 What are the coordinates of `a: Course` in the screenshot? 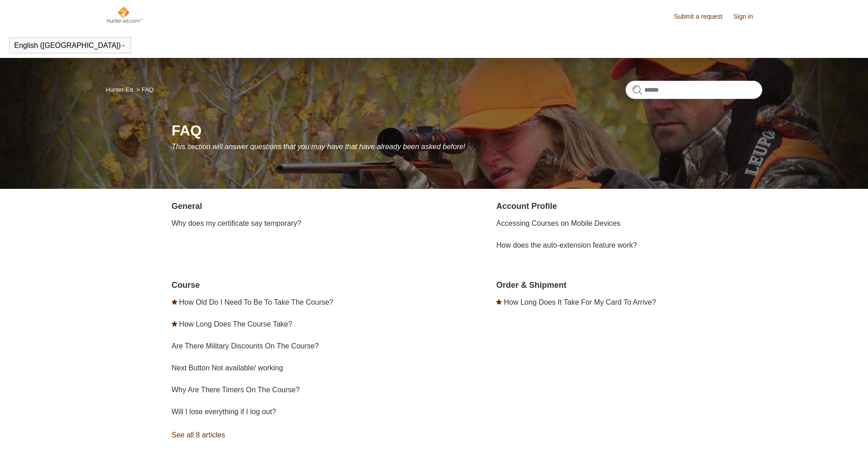 It's located at (186, 285).